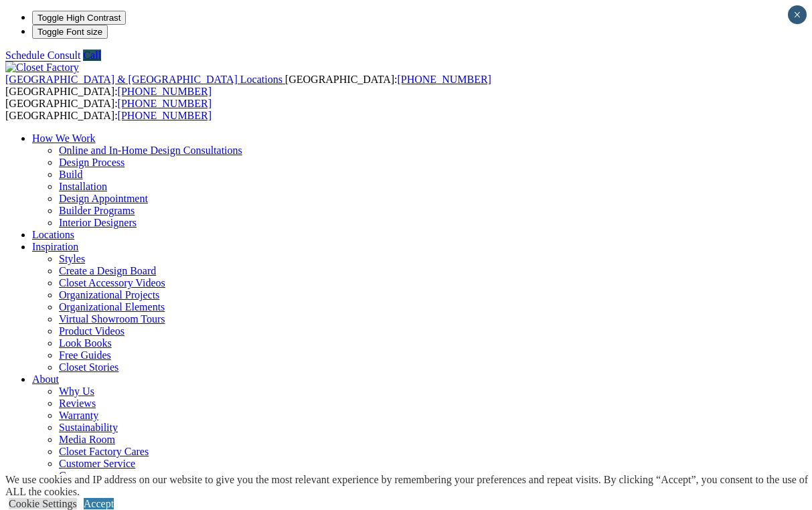 The width and height of the screenshot is (812, 510). What do you see at coordinates (109, 294) in the screenshot?
I see `a: Organizational Projects` at bounding box center [109, 294].